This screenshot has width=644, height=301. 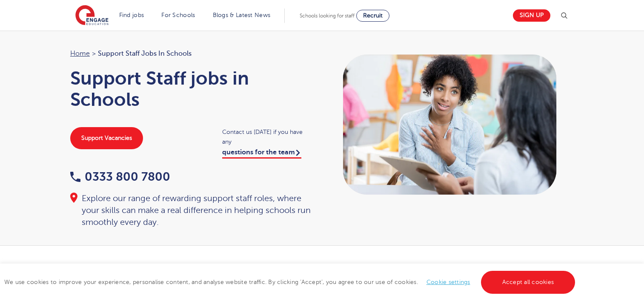 I want to click on span: Recruit, so click(x=373, y=15).